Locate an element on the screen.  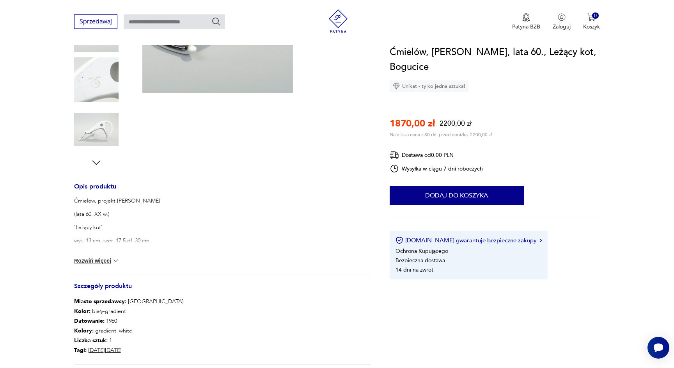
p: gradient_white is located at coordinates (129, 330).